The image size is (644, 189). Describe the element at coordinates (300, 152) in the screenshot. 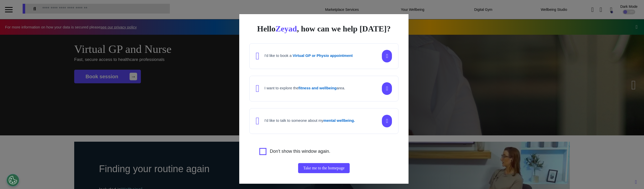

I see `label: Don't show this window again.` at that location.